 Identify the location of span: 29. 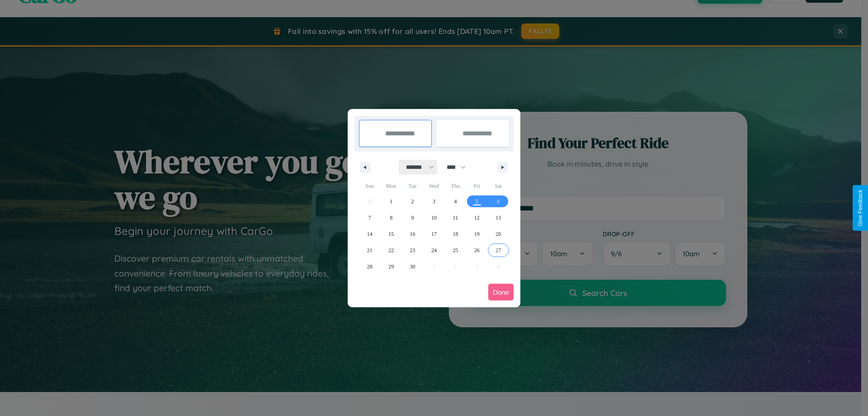
(391, 266).